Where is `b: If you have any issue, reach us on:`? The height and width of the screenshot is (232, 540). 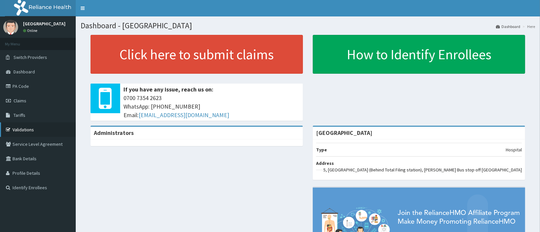 b: If you have any issue, reach us on: is located at coordinates (168, 89).